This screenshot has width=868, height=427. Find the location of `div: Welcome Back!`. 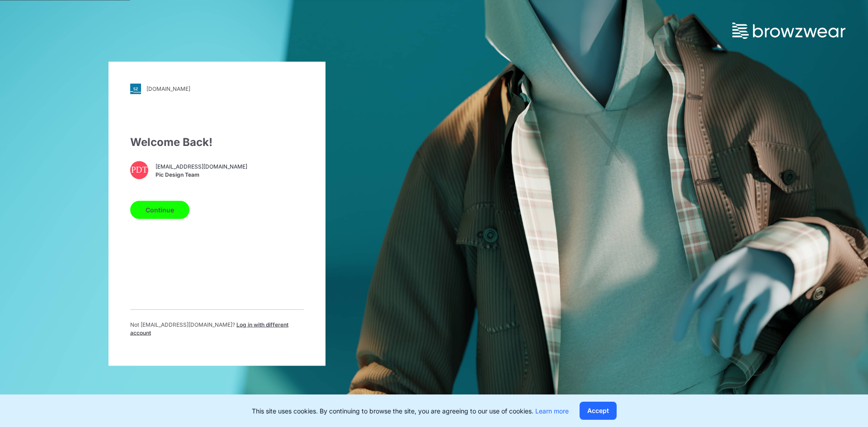

div: Welcome Back! is located at coordinates (217, 141).